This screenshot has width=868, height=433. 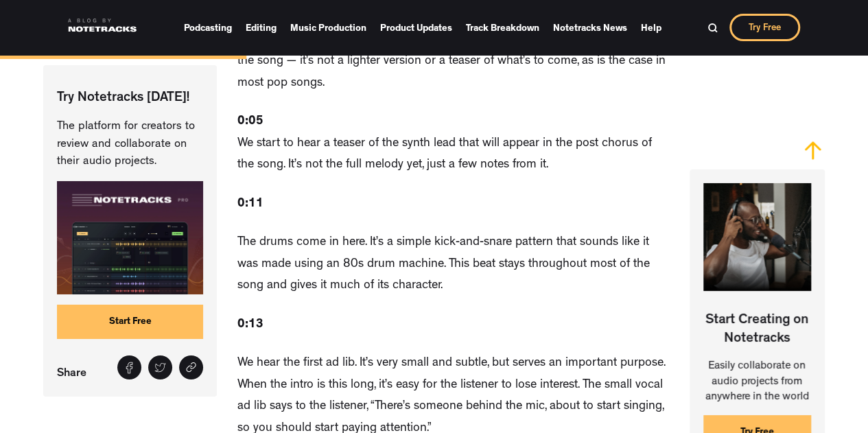 What do you see at coordinates (130, 144) in the screenshot?
I see `p: The platform for creators to review and collaborate on their audio projects.` at bounding box center [130, 144].